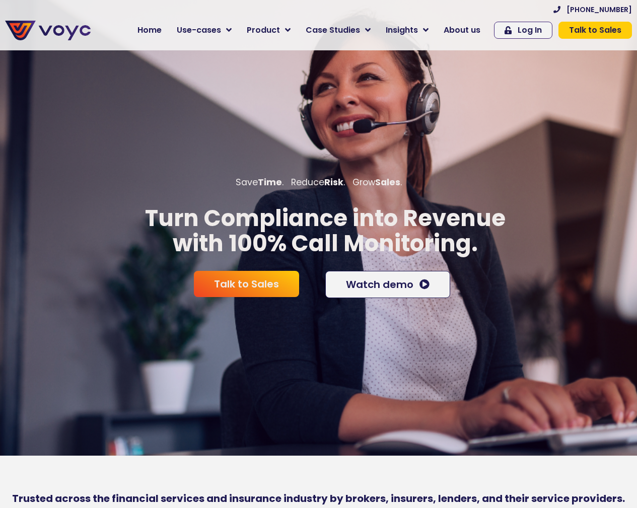  I want to click on b: Risk, so click(334, 182).